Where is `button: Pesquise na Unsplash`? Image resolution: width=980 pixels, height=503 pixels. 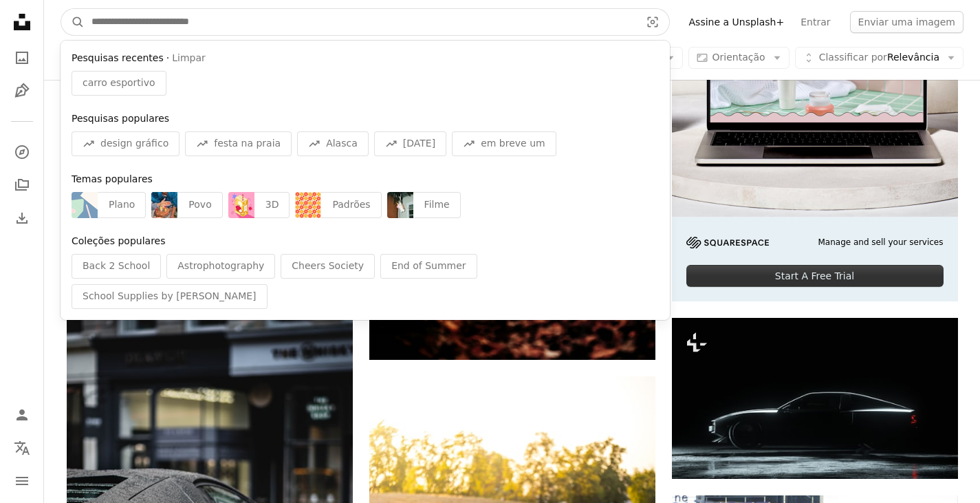
button: Pesquise na Unsplash is located at coordinates (73, 22).